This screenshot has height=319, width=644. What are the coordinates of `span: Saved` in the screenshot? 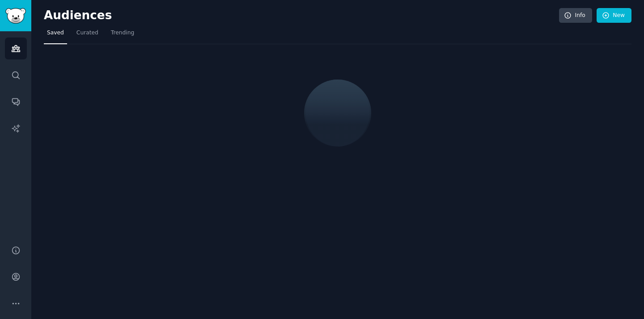 It's located at (55, 33).